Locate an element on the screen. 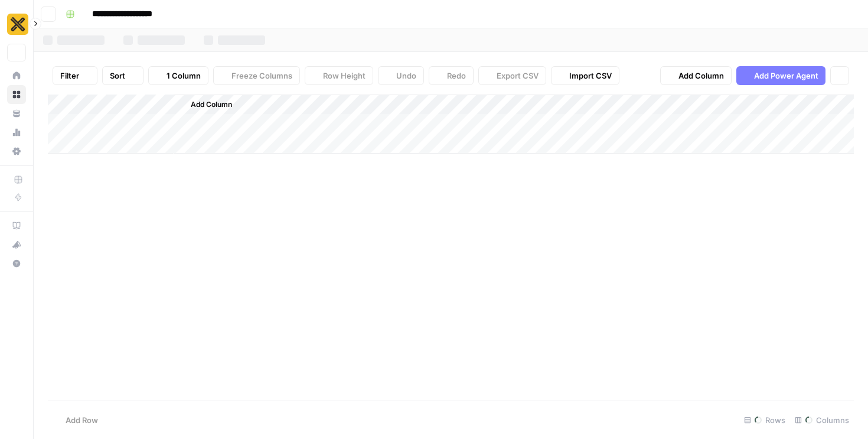 This screenshot has width=868, height=439. button: Sort is located at coordinates (123, 75).